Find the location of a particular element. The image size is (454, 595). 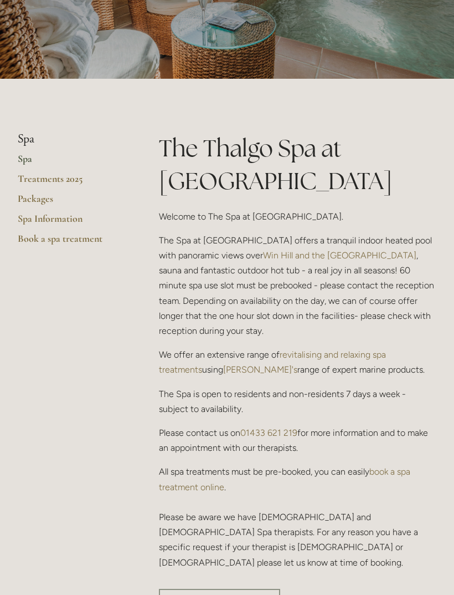

a: Spa Information is located at coordinates (70, 222).